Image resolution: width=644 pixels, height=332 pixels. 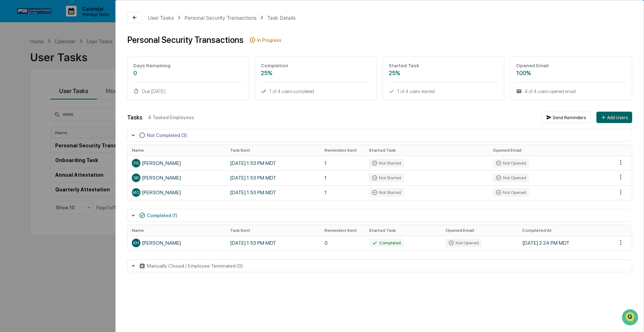 I want to click on div: Completed (1), so click(x=162, y=215).